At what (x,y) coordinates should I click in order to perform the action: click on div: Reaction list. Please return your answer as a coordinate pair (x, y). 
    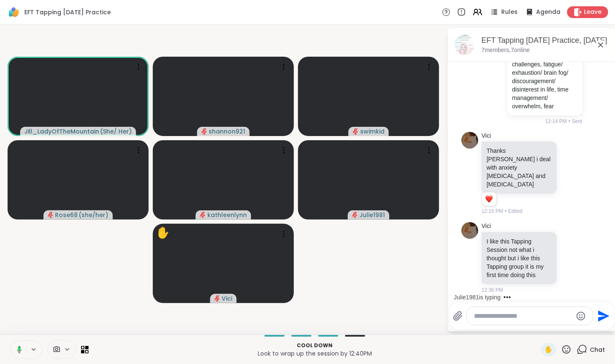
    Looking at the image, I should click on (489, 199).